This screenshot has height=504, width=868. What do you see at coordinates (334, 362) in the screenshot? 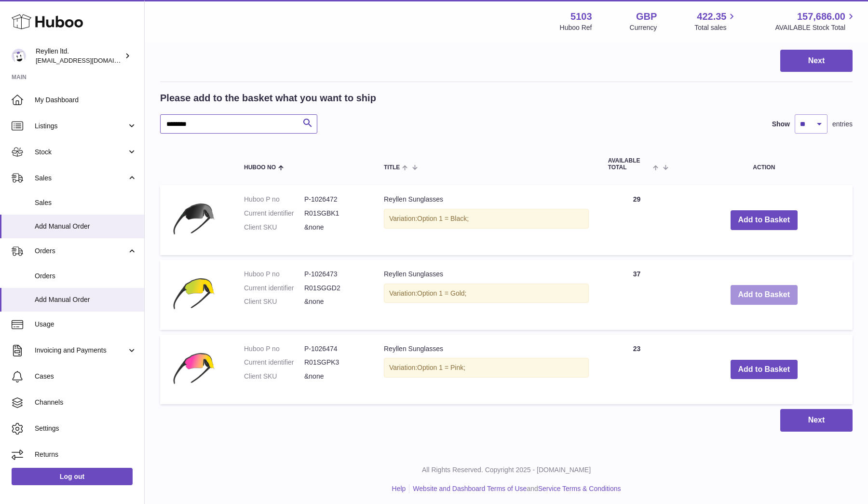
I see `dd: R01SGPK3` at bounding box center [334, 362].